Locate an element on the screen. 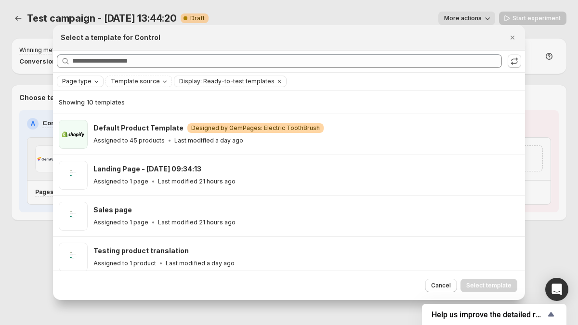  p: Assigned to 1 product is located at coordinates (125, 263).